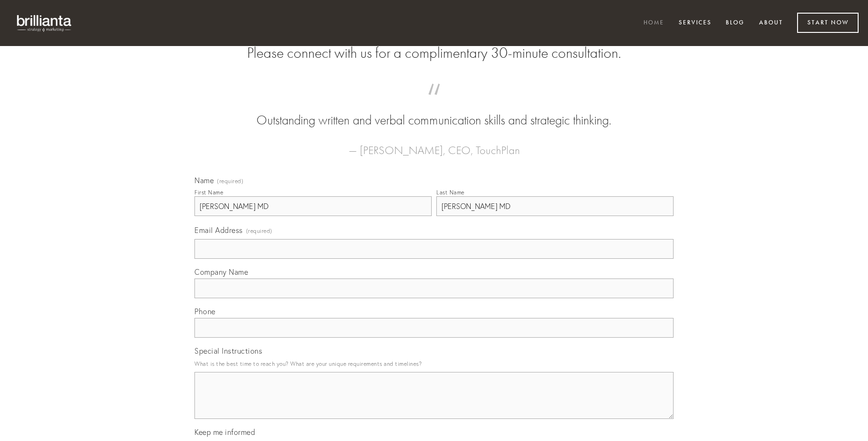  What do you see at coordinates (434, 364) in the screenshot?
I see `p: What is the best time to reach you? What are your unique requirements and timelines?` at bounding box center [434, 364].